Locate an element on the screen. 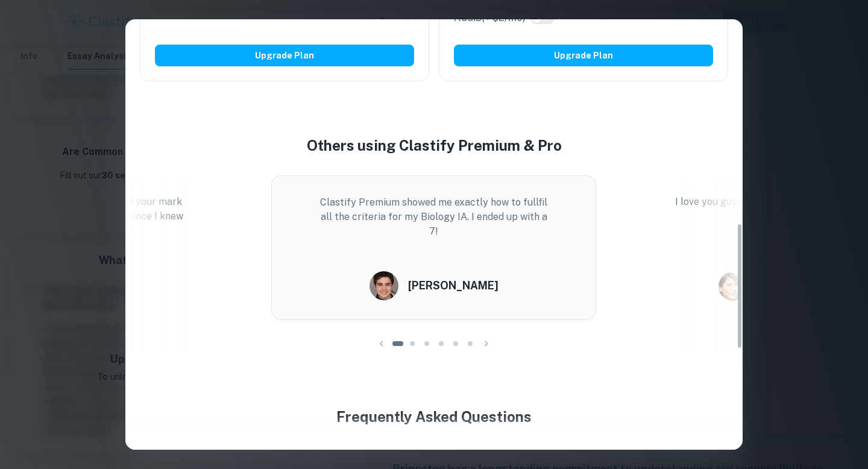 This screenshot has height=469, width=868. p: Clastify Premium showed me exactly how to fullfil all the criteria for my Biology IA. I ended up ... is located at coordinates (433, 217).